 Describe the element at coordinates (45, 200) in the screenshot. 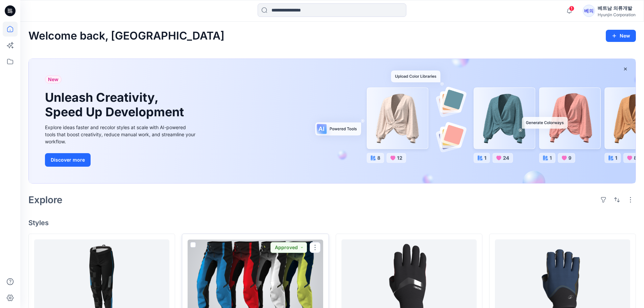

I see `h2: Explore` at that location.